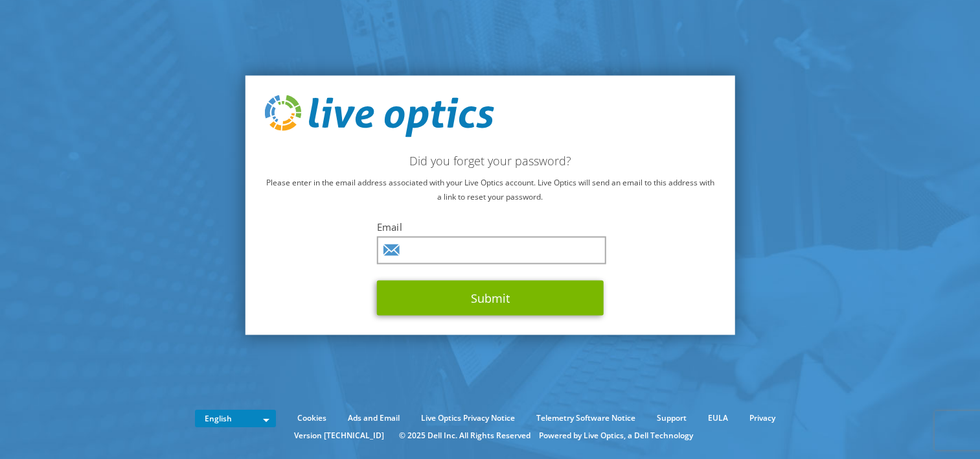 The image size is (980, 459). I want to click on a: Telemetry Software Notice, so click(586, 418).